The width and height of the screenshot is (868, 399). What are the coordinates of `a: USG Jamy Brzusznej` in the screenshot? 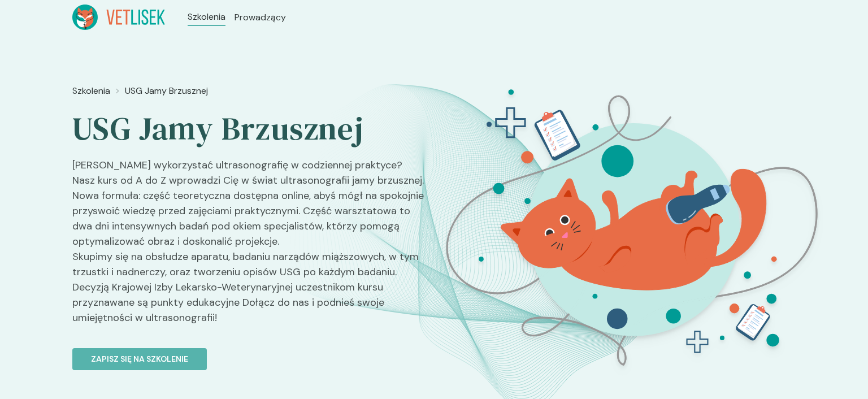 It's located at (166, 91).